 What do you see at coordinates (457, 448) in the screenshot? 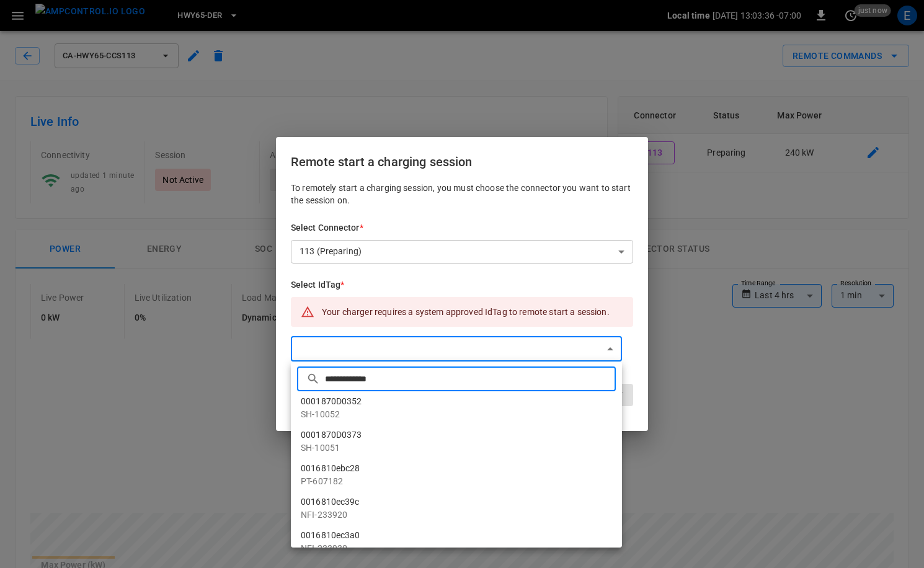
I see `p: SH-10051` at bounding box center [457, 448].